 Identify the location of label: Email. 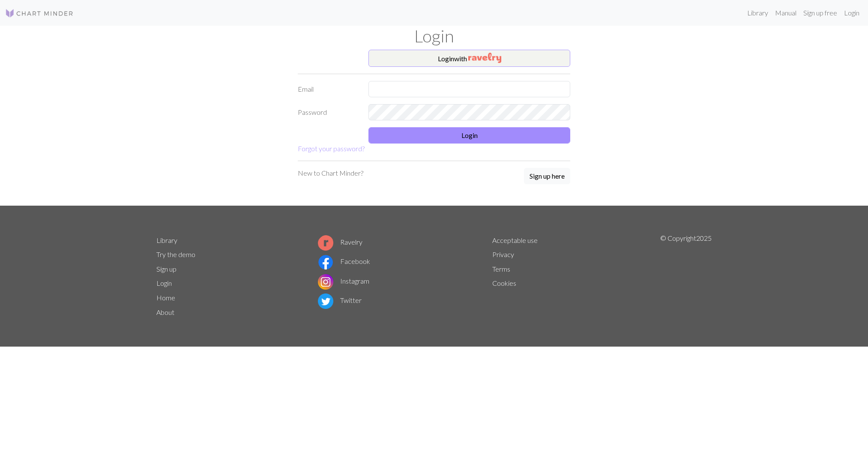
(328, 89).